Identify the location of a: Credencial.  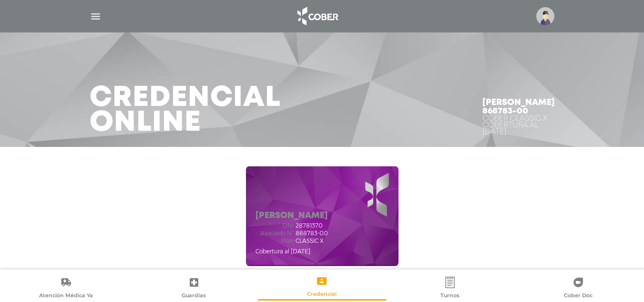
(322, 287).